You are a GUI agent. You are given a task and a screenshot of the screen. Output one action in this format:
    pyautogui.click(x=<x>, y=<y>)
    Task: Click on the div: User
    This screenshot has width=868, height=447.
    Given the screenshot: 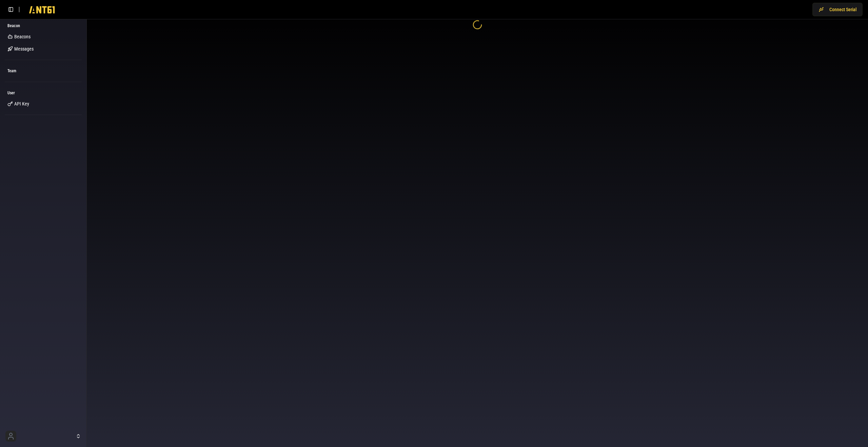 What is the action you would take?
    pyautogui.click(x=43, y=93)
    